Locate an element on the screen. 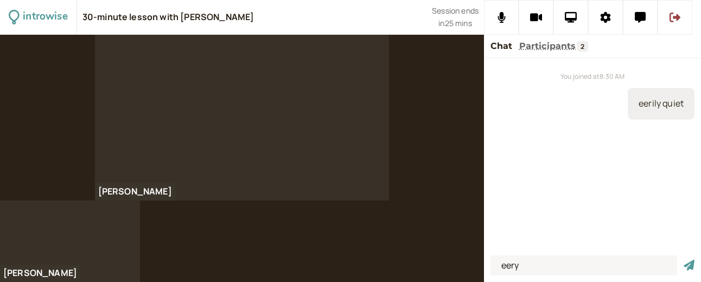  button: Send is located at coordinates (689, 265).